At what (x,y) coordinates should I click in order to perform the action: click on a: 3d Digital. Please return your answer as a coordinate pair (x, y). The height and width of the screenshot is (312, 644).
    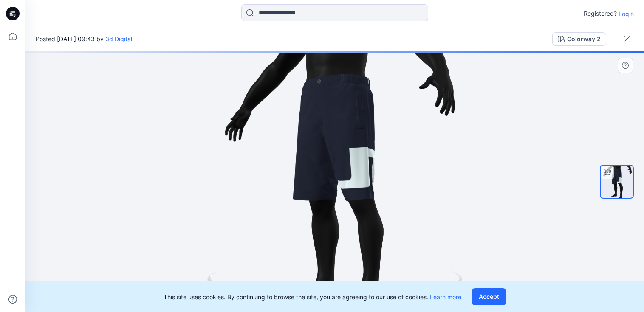
    Looking at the image, I should click on (118, 39).